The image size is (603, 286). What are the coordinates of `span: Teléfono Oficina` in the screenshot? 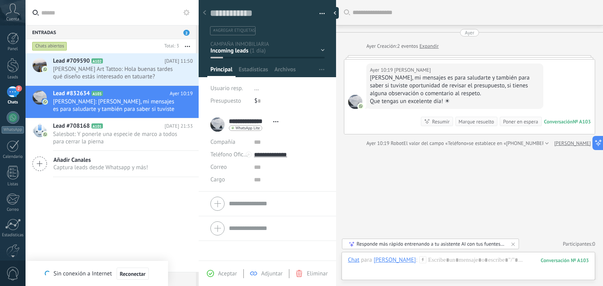 It's located at (231, 155).